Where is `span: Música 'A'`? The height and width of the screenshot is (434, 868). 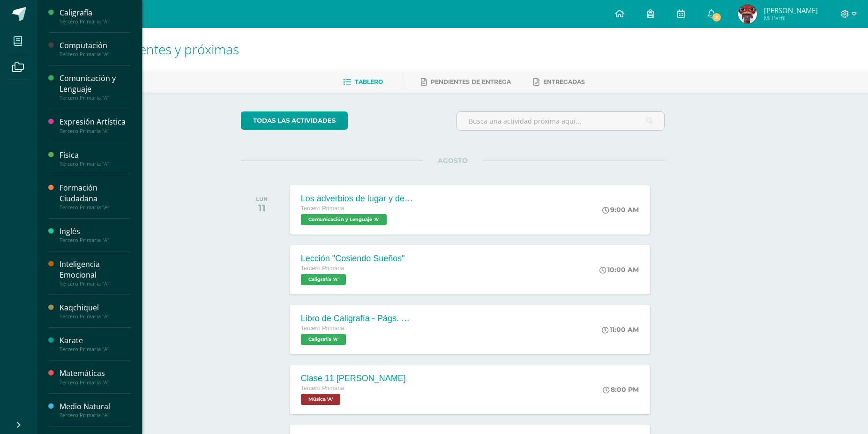
span: Música 'A' is located at coordinates (320, 399).